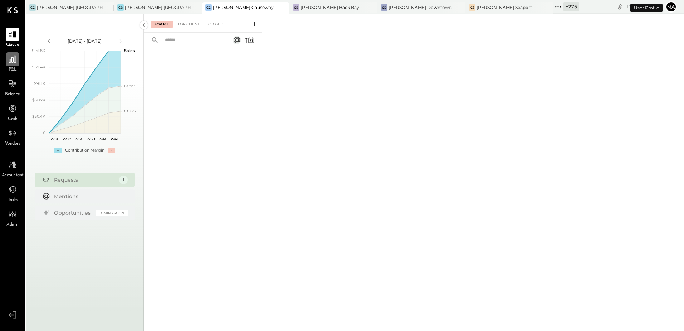 This screenshot has width=684, height=331. Describe the element at coordinates (114, 139) in the screenshot. I see `text: W41` at that location.